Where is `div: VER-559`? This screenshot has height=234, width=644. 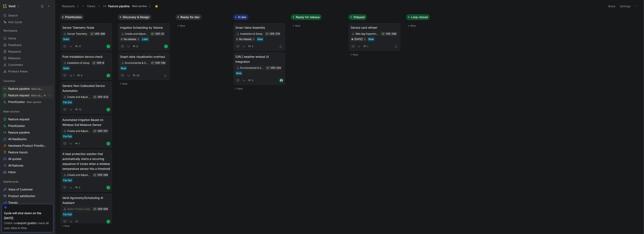 div: VER-559 is located at coordinates (103, 209).